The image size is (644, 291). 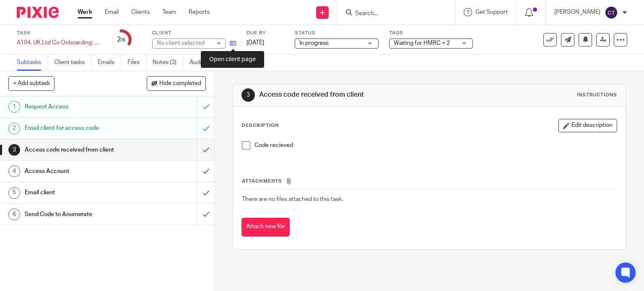 I want to click on button: + Add subtask, so click(x=32, y=83).